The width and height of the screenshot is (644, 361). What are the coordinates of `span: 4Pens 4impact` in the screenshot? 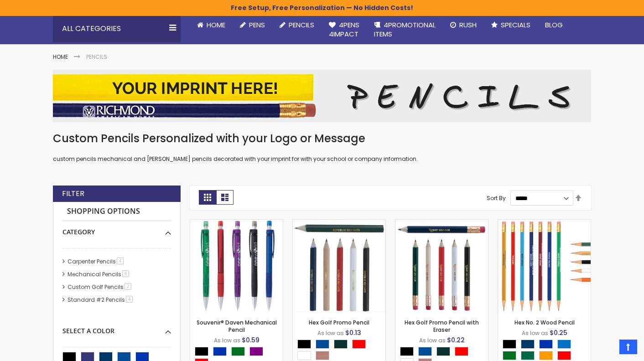 It's located at (344, 29).